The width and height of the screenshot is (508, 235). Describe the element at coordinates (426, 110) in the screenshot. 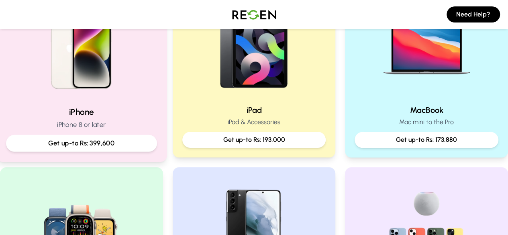

I see `h2: MacBook` at that location.